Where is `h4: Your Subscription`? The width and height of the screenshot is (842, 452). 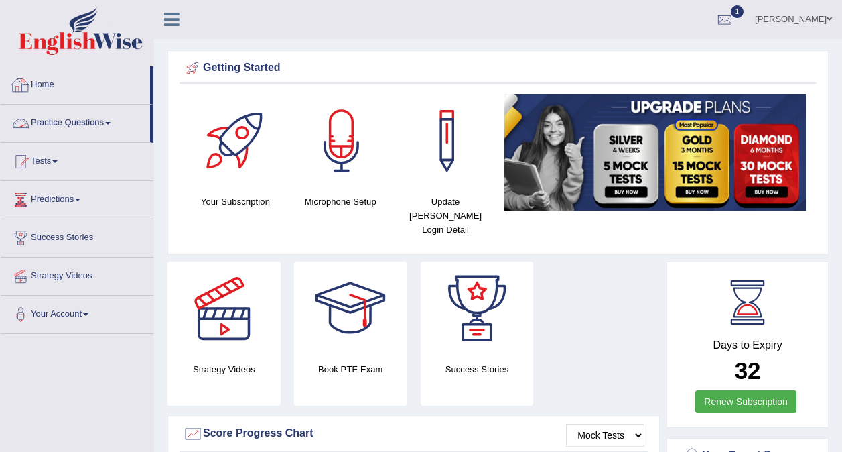 h4: Your Subscription is located at coordinates (235, 201).